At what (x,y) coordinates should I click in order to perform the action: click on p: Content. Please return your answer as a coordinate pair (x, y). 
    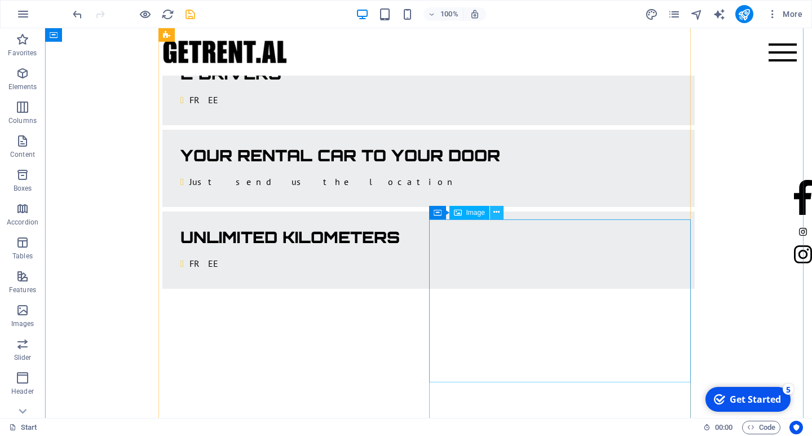
    Looking at the image, I should click on (23, 154).